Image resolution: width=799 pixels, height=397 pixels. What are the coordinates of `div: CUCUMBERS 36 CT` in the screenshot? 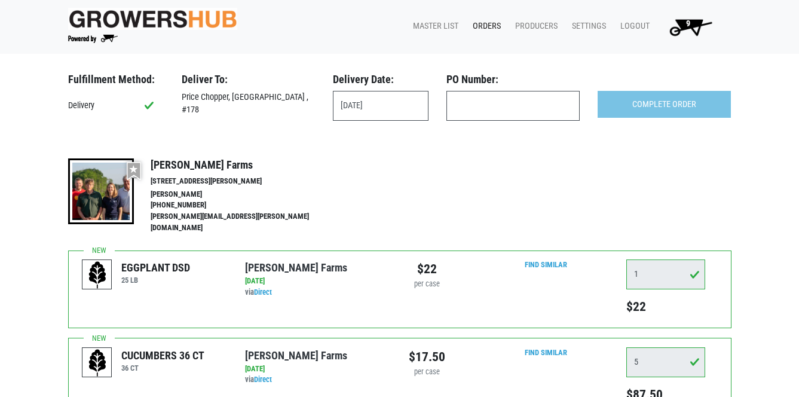 It's located at (162, 355).